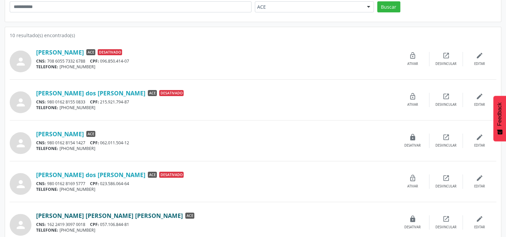  What do you see at coordinates (216, 143) in the screenshot?
I see `div: 980 0162 8154 1427 062.011.504-12` at bounding box center [216, 143].